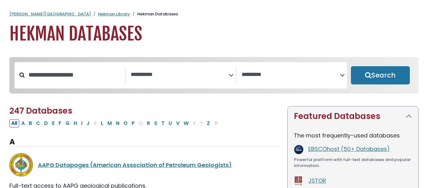 The width and height of the screenshot is (428, 188). I want to click on button: Filter Results O, so click(125, 123).